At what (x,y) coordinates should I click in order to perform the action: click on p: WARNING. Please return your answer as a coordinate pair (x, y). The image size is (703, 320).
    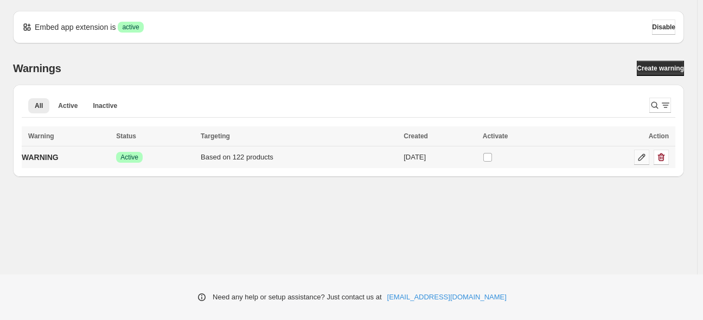
    Looking at the image, I should click on (40, 157).